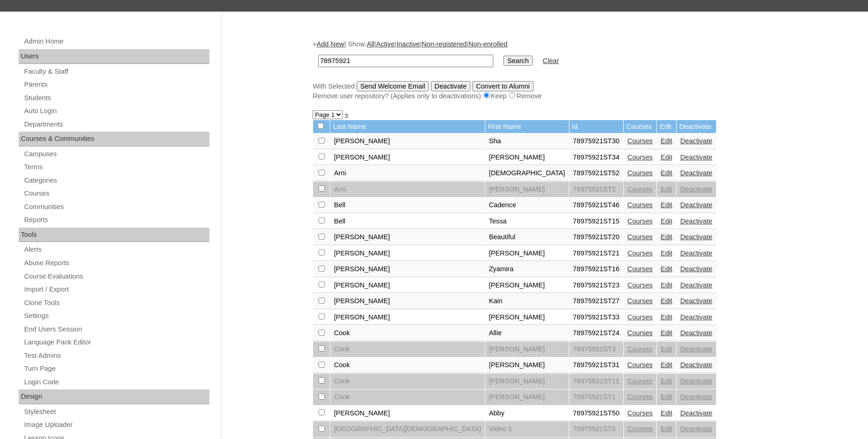 The width and height of the screenshot is (868, 439). I want to click on a: Non-registered, so click(443, 44).